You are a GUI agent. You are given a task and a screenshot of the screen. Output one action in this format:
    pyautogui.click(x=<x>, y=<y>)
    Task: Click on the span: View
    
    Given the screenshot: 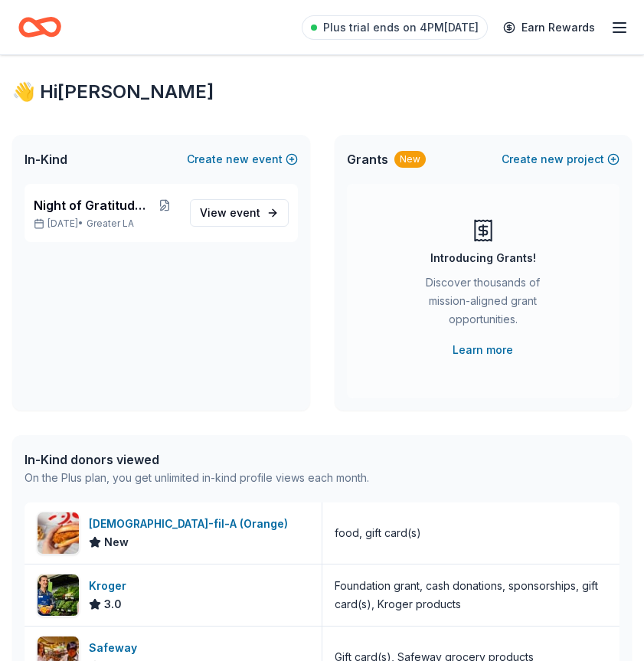 What is the action you would take?
    pyautogui.click(x=229, y=213)
    